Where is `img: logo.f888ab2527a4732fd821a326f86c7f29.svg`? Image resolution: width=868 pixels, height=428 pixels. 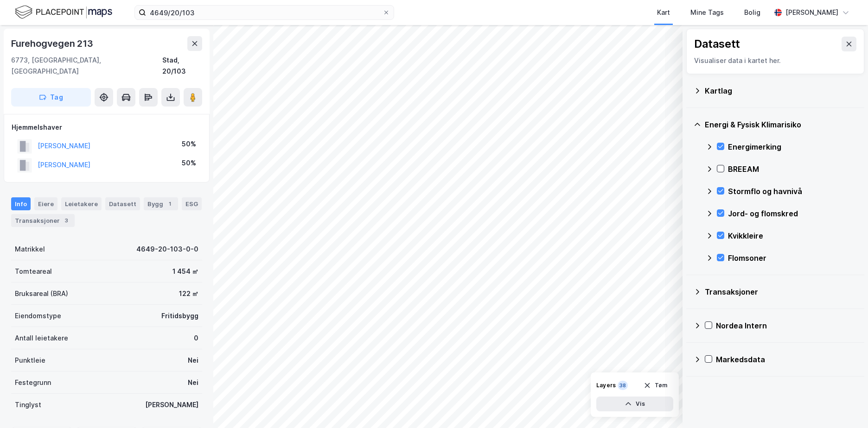
img: logo.f888ab2527a4732fd821a326f86c7f29.svg is located at coordinates (63, 12).